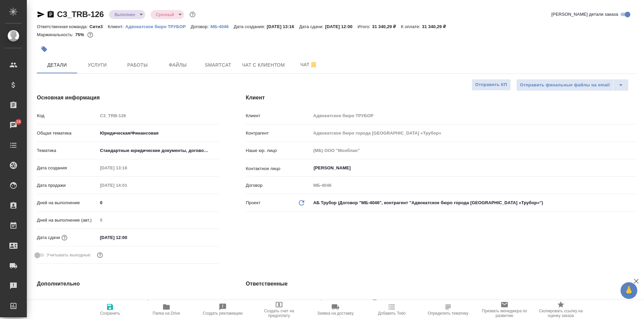 The width and height of the screenshot is (644, 319). What do you see at coordinates (167, 314) in the screenshot?
I see `span: Папка на Drive` at bounding box center [167, 314].